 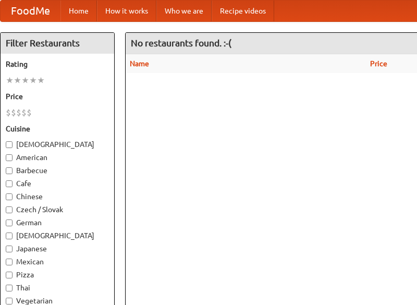 I want to click on a: FoodMe, so click(x=30, y=11).